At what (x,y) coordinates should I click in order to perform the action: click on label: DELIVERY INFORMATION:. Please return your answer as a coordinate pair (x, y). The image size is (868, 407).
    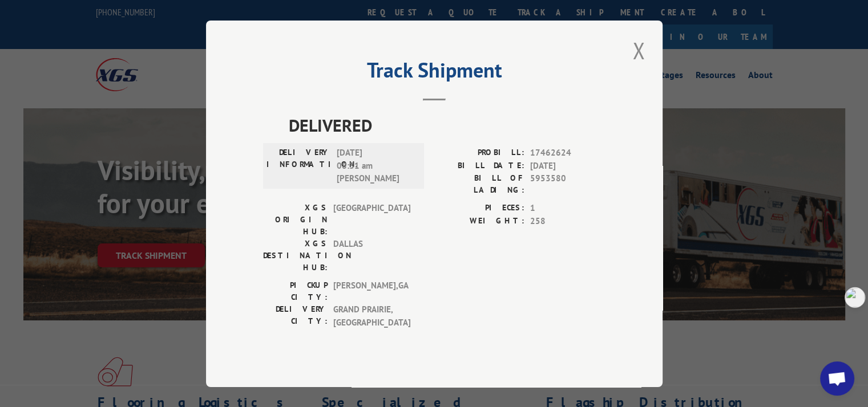
    Looking at the image, I should click on (299, 166).